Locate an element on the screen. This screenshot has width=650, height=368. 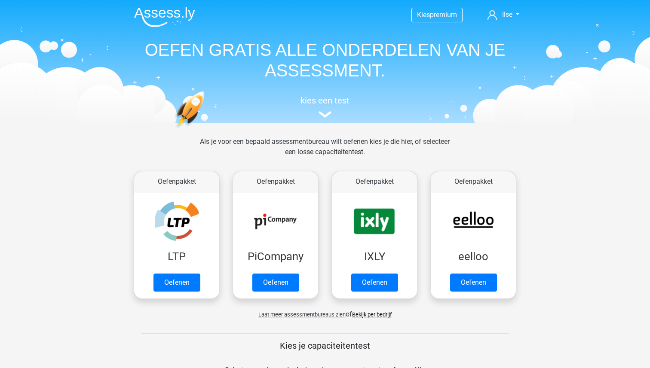
h5: kies een test is located at coordinates (325, 101).